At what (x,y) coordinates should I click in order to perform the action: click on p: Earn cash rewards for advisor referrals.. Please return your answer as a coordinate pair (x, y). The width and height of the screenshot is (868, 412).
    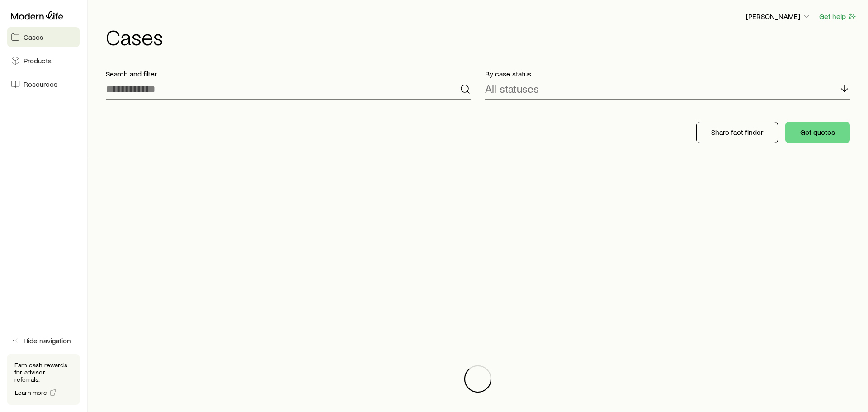
    Looking at the image, I should click on (44, 373).